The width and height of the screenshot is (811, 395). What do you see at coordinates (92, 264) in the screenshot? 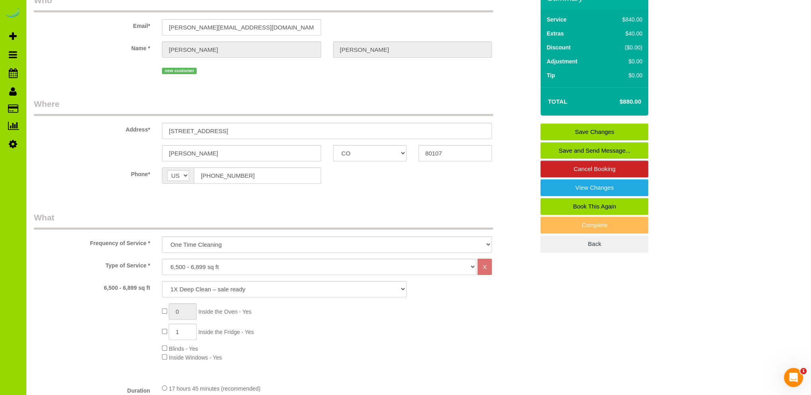
I see `label: Type of Service *` at bounding box center [92, 264].